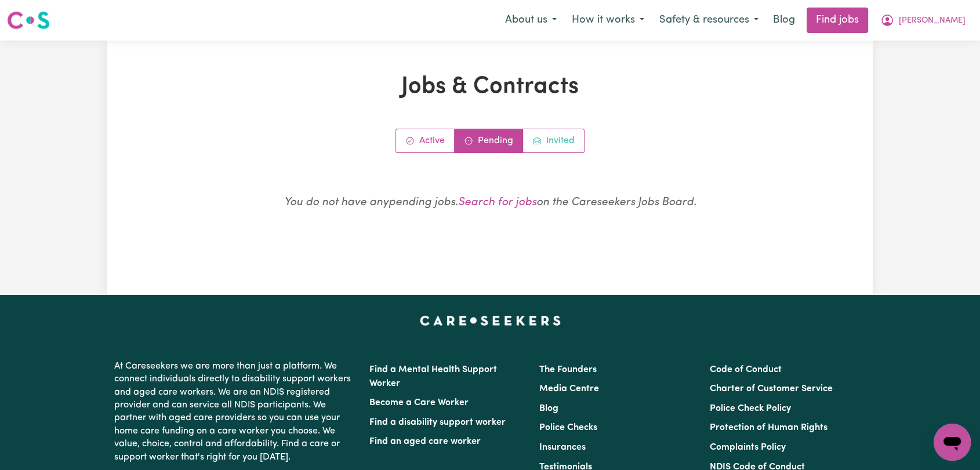 This screenshot has width=980, height=470. Describe the element at coordinates (234, 412) in the screenshot. I see `p: At Careseekers we are more than just a platform. We connect individuals directly to disability su...` at that location.